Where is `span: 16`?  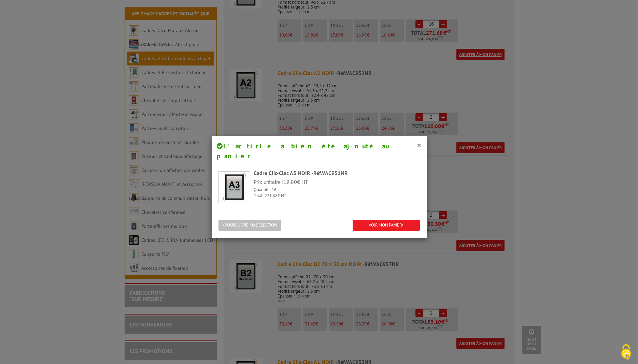 span: 16 is located at coordinates (274, 189).